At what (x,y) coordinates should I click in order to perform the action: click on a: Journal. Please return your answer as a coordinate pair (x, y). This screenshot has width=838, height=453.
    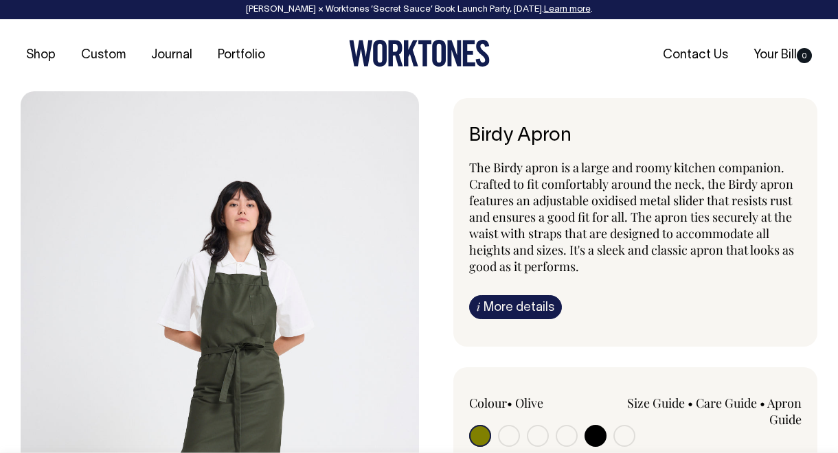
    Looking at the image, I should click on (172, 55).